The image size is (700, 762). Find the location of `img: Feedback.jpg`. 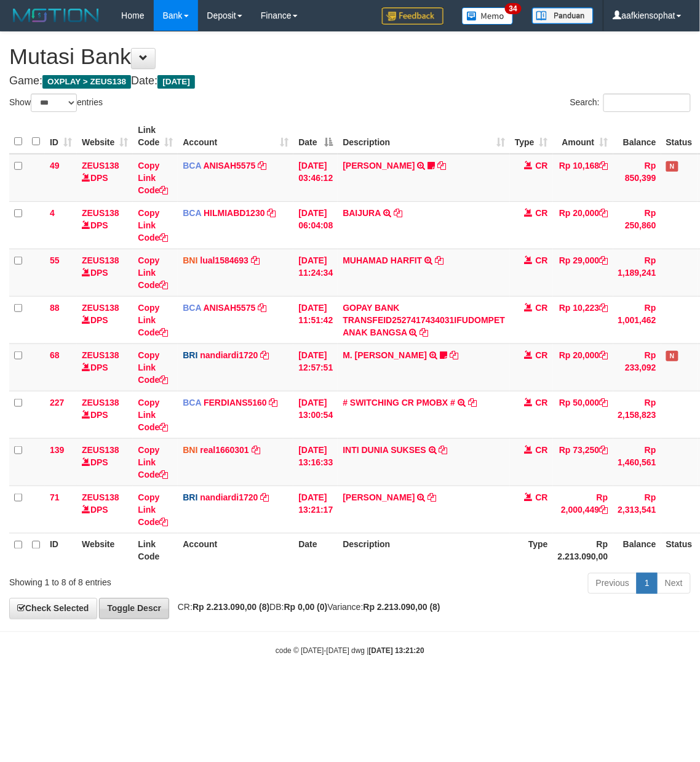

img: Feedback.jpg is located at coordinates (413, 16).